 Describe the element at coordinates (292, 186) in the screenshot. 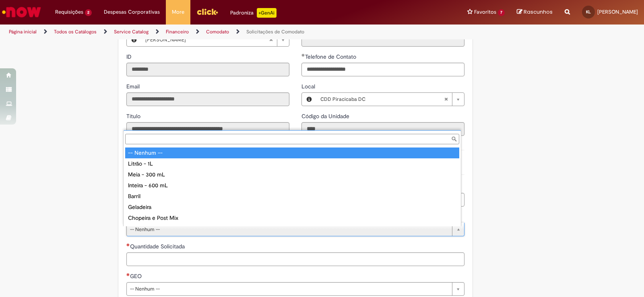

I see `ul: Tipo de Material` at that location.